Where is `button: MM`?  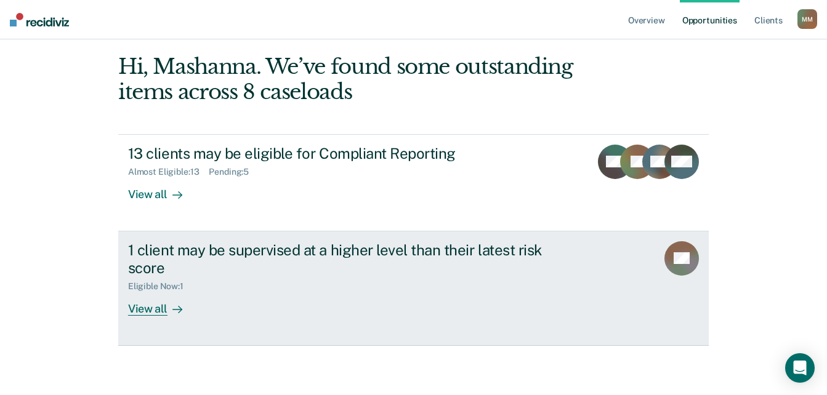
button: MM is located at coordinates (807, 19).